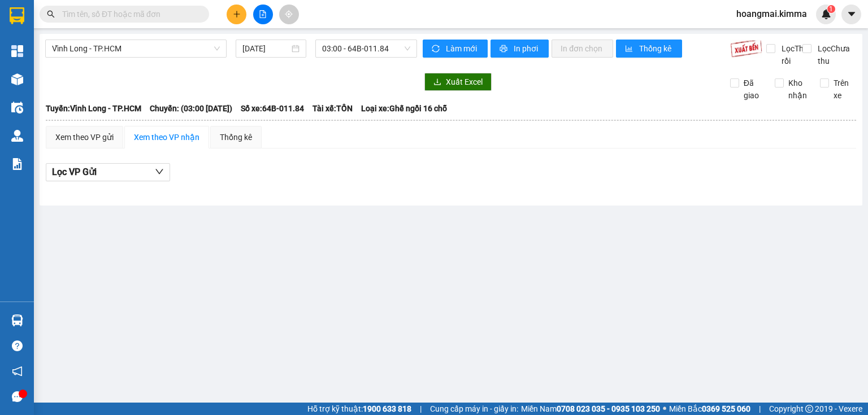 The width and height of the screenshot is (868, 415). What do you see at coordinates (17, 345) in the screenshot?
I see `span: question-circle` at bounding box center [17, 345].